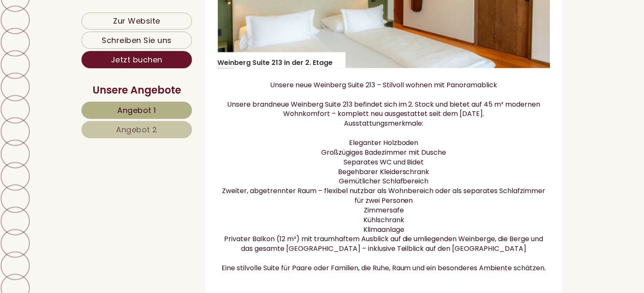 The height and width of the screenshot is (293, 644). What do you see at coordinates (384, 177) in the screenshot?
I see `p: Unsere neue Weinberg Suite 213 – Stilvoll wohnen mit Panoramablick Unsere brandneue Weinberg Suit...` at bounding box center [384, 177].